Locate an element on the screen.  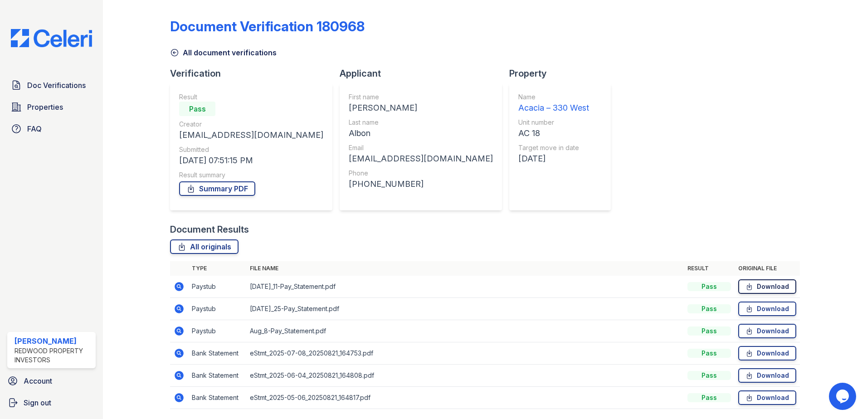
th: Result is located at coordinates (709, 268).